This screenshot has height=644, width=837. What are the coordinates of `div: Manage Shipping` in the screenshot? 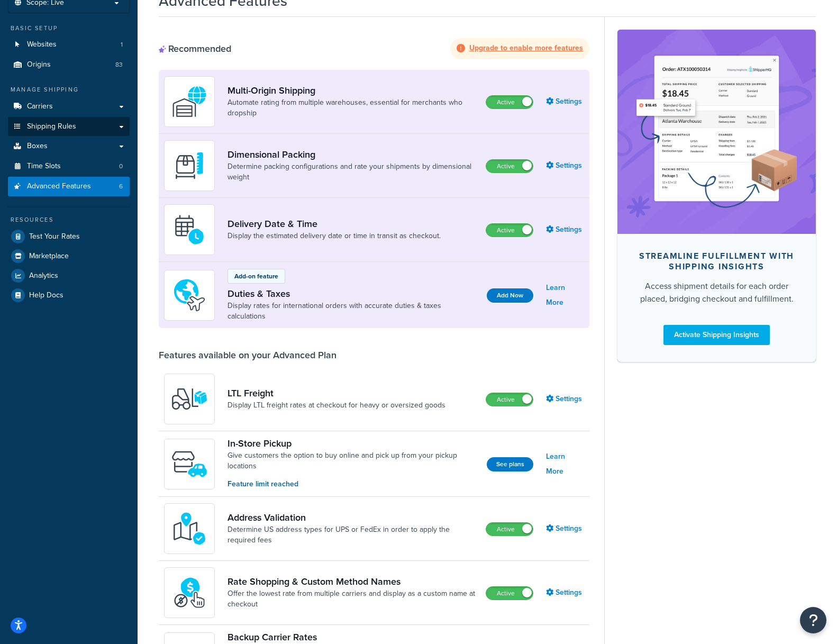 It's located at (69, 89).